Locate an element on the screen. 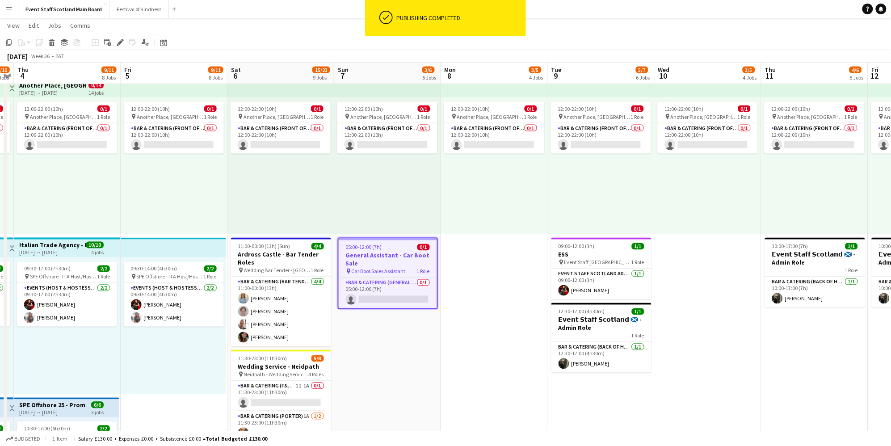  span: 5/8 is located at coordinates (318, 358).